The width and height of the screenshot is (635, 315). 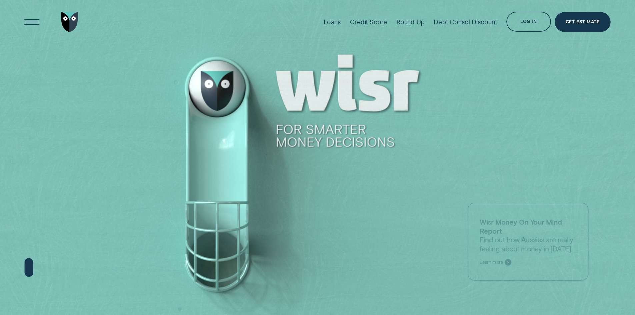 What do you see at coordinates (32, 22) in the screenshot?
I see `button: Open Menu` at bounding box center [32, 22].